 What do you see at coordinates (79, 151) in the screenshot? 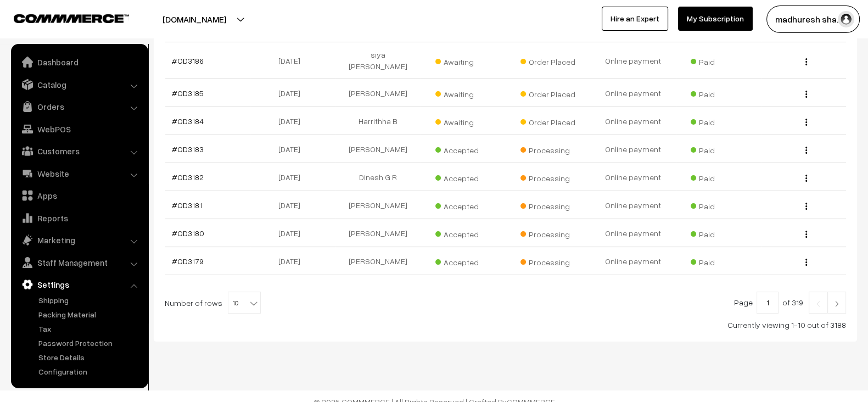
I see `a: Customers` at bounding box center [79, 151].